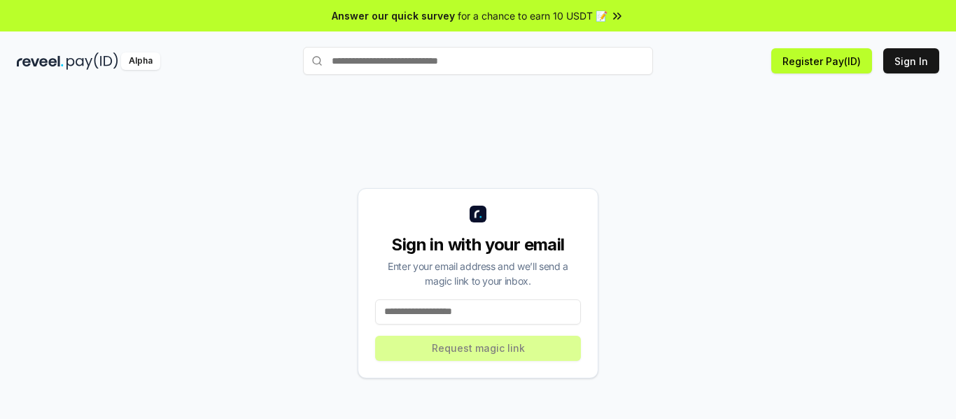 This screenshot has width=956, height=419. I want to click on button: Register Pay(ID), so click(822, 61).